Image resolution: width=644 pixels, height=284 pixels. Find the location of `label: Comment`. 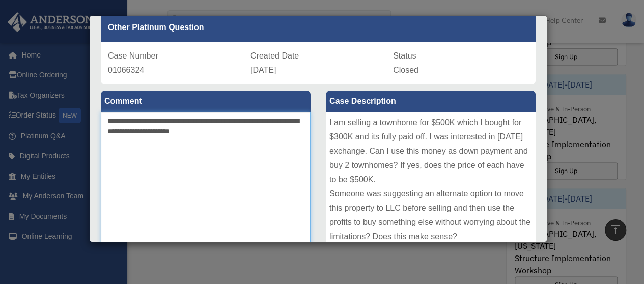

label: Comment is located at coordinates (206, 101).